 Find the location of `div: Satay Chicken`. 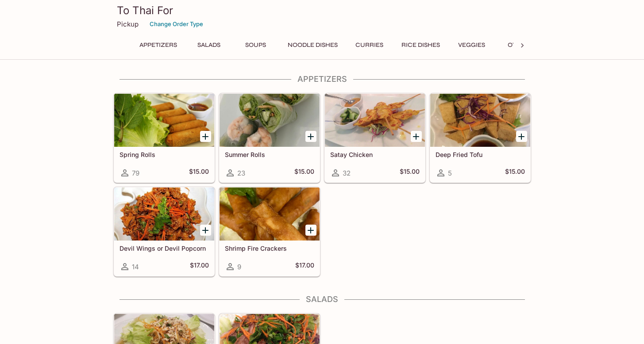

div: Satay Chicken is located at coordinates (375, 121).